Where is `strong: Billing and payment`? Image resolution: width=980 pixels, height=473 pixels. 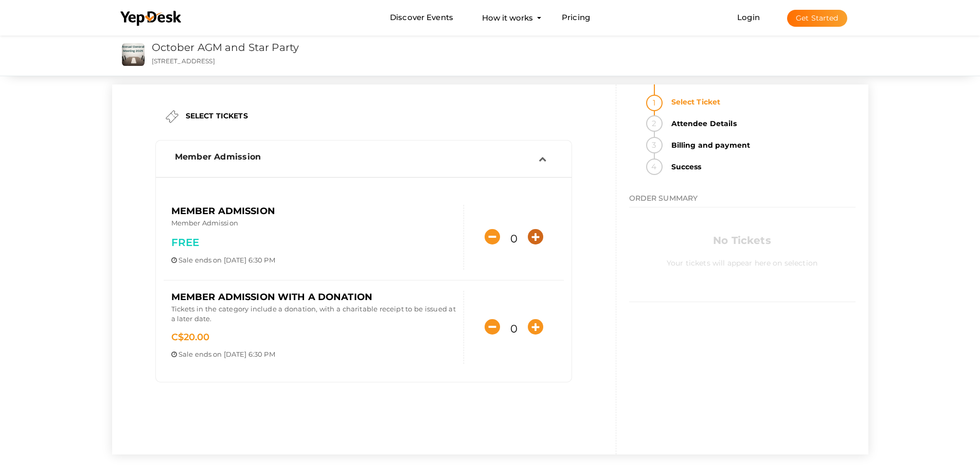 strong: Billing and payment is located at coordinates (760, 145).